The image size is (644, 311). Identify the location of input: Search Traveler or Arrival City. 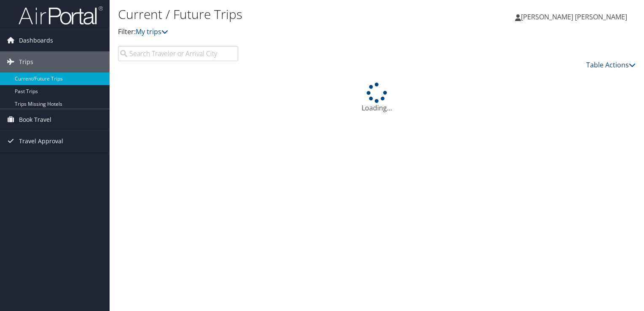
(178, 53).